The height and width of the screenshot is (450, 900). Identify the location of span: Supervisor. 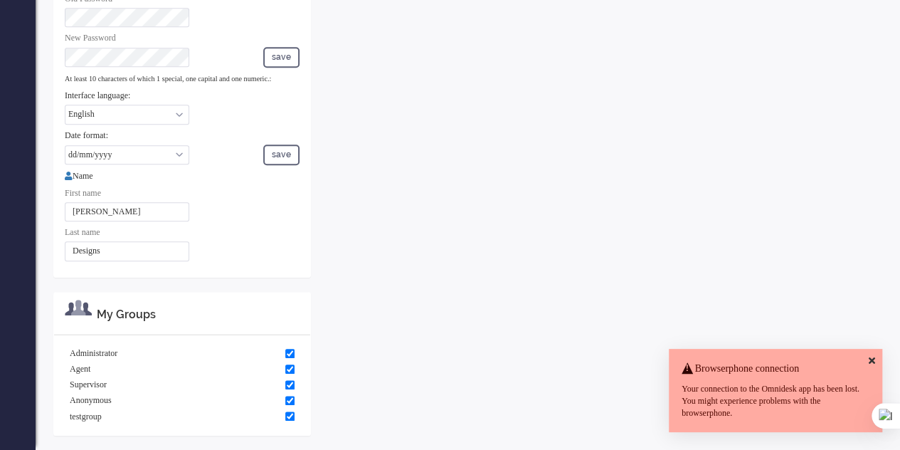
(88, 384).